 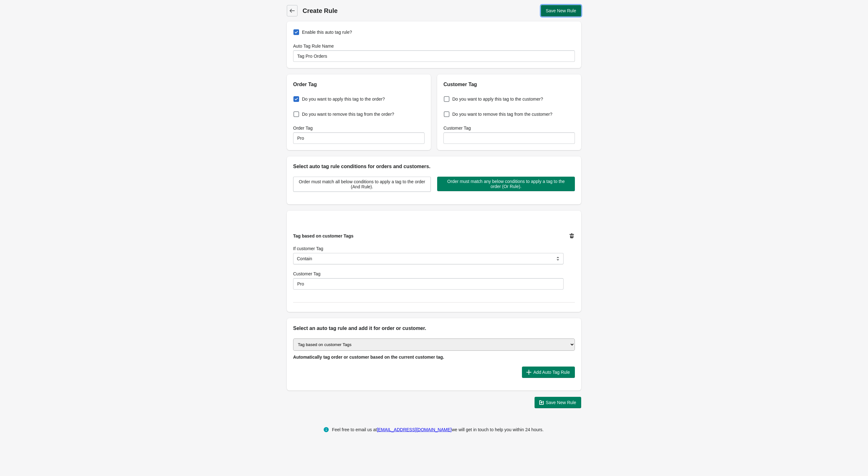 I want to click on span: Order must match all below conditions to apply a tag to the order (And Rule)., so click(x=362, y=184).